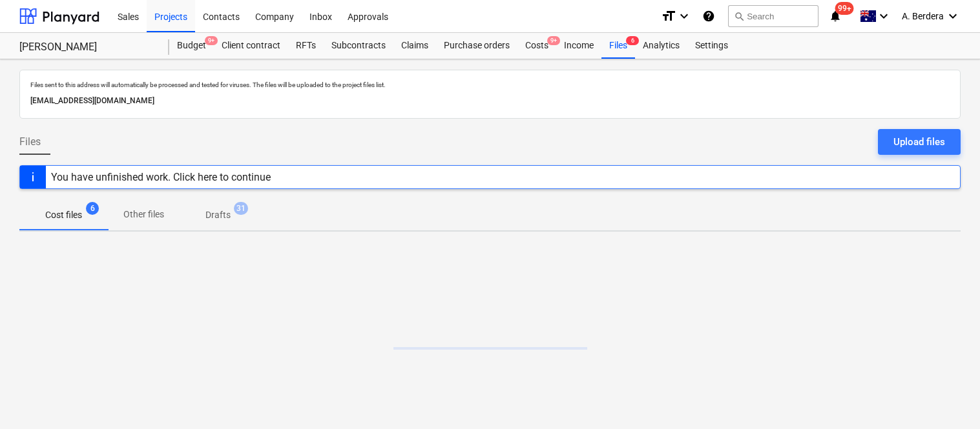 This screenshot has height=429, width=980. Describe the element at coordinates (477, 46) in the screenshot. I see `div: Purchase orders` at that location.